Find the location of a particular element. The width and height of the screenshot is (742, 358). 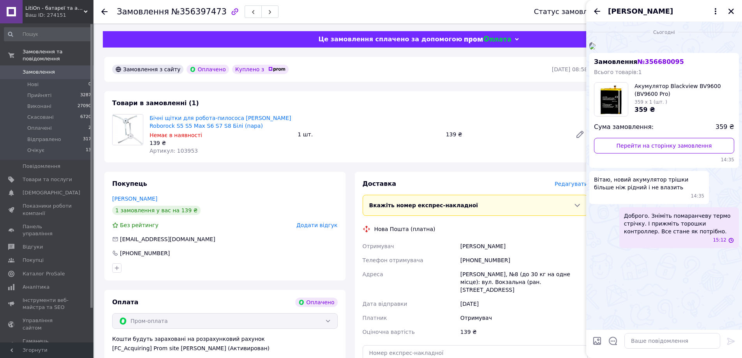

span: Адреса is located at coordinates (373, 274).